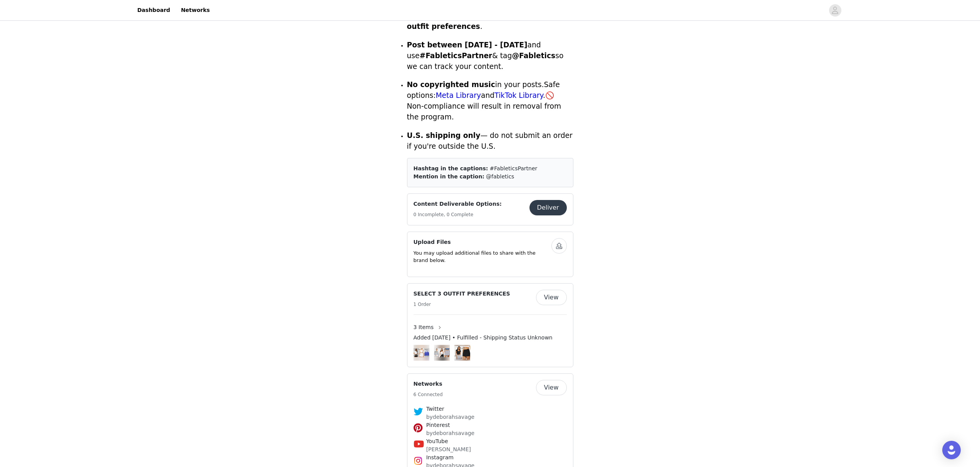 The width and height of the screenshot is (980, 467). Describe the element at coordinates (428, 394) in the screenshot. I see `h5: 6 Connected` at that location.